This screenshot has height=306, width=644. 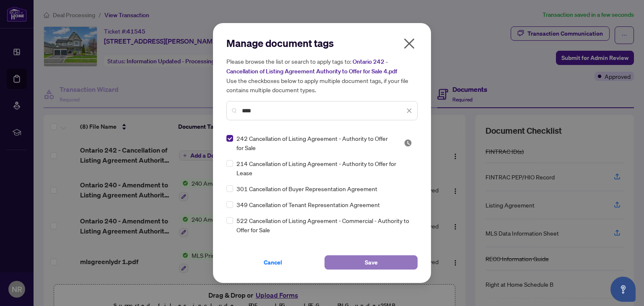 I want to click on button: Cancel, so click(x=273, y=262).